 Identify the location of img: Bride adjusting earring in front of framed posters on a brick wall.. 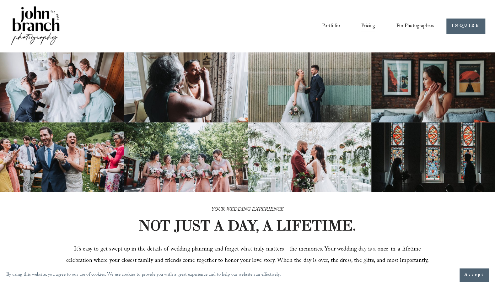
(433, 87).